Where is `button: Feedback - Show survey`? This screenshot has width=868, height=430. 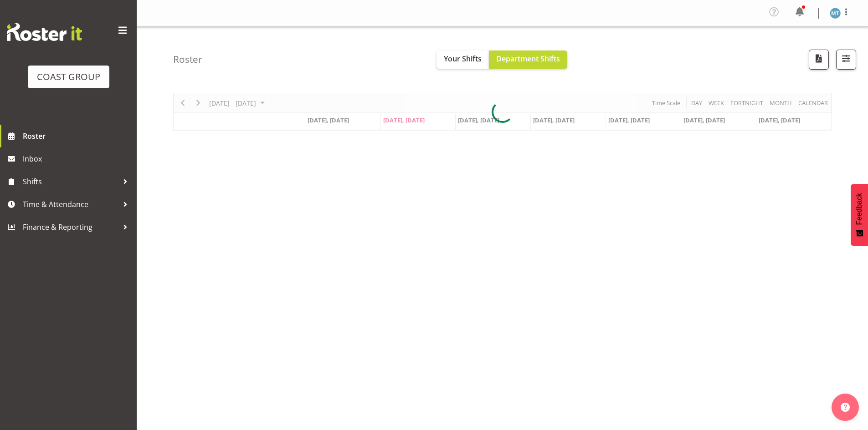 button: Feedback - Show survey is located at coordinates (860, 215).